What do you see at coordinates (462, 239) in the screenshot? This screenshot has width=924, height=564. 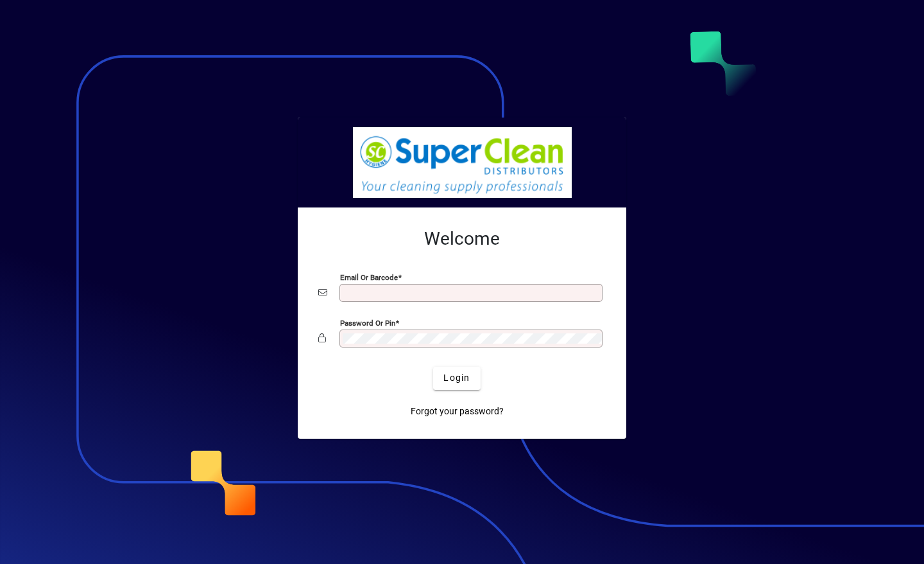 I see `h2: Welcome` at bounding box center [462, 239].